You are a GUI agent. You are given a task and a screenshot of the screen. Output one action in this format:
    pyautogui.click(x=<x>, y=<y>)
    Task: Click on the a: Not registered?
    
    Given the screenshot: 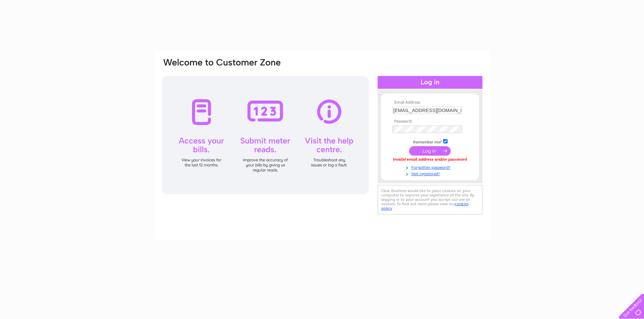 What is the action you would take?
    pyautogui.click(x=431, y=173)
    